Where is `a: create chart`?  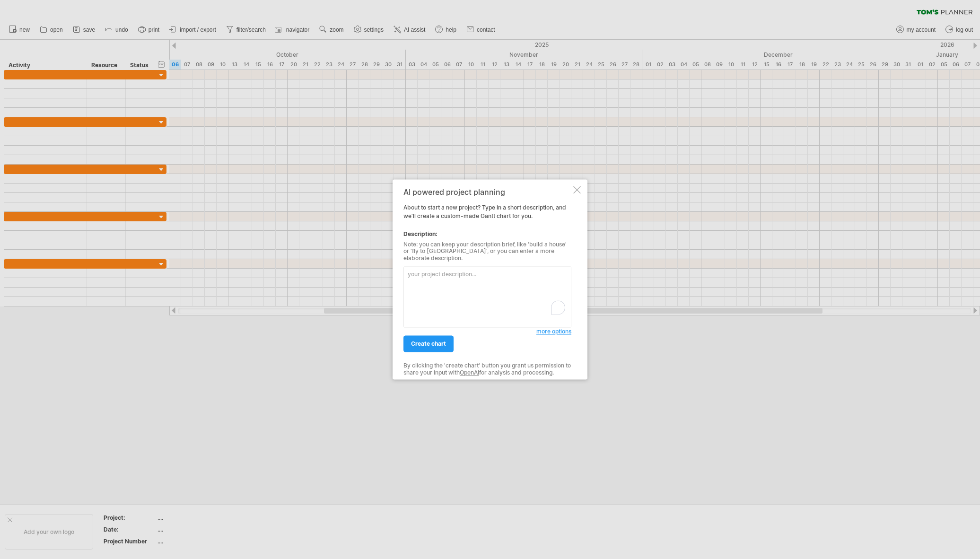
a: create chart is located at coordinates (428, 344).